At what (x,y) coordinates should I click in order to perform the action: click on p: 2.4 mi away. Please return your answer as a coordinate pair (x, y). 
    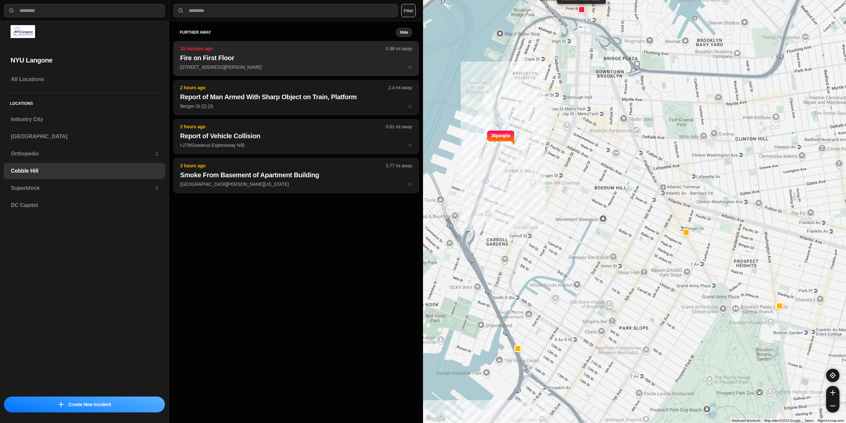
    Looking at the image, I should click on (400, 88).